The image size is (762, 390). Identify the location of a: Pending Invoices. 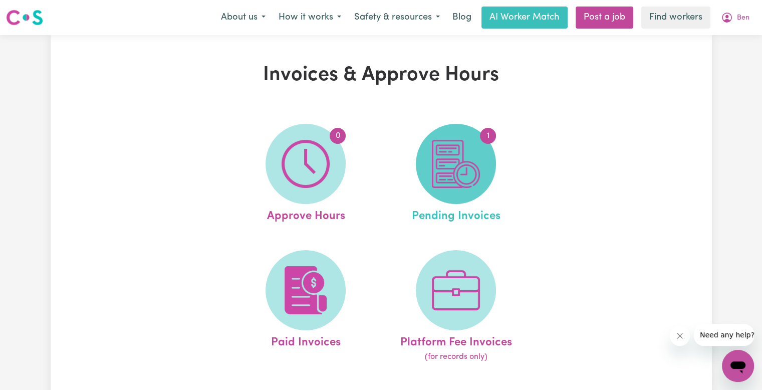
(456, 174).